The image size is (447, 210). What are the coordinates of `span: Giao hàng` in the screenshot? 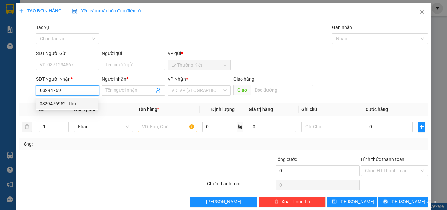 It's located at (244, 79).